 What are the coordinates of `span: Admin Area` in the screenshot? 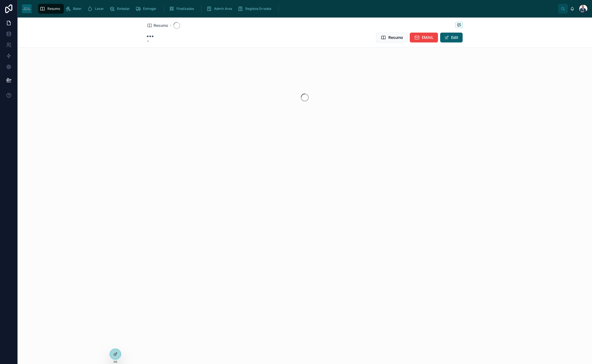 It's located at (223, 9).